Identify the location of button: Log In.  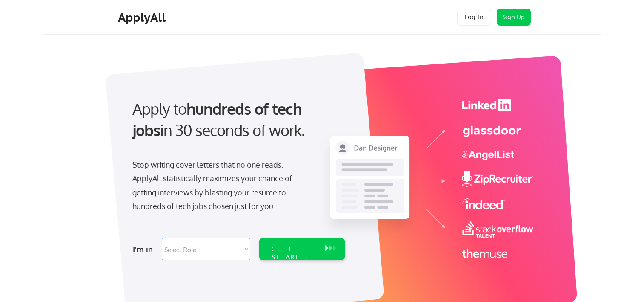
(474, 17).